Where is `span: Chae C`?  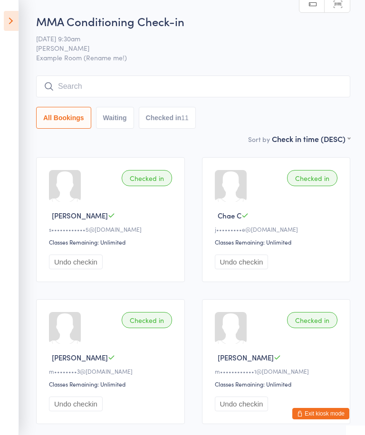 span: Chae C is located at coordinates (229, 215).